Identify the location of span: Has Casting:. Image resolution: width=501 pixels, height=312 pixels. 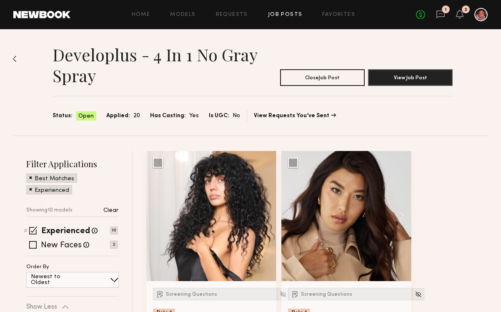
(168, 116).